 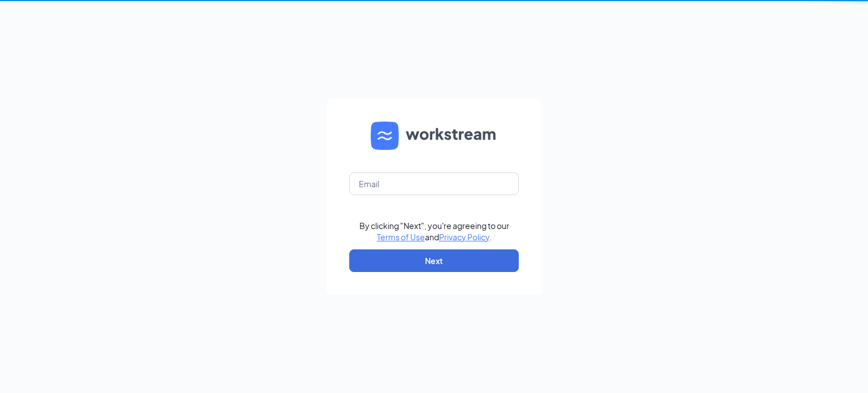 What do you see at coordinates (434, 184) in the screenshot?
I see `input: Email` at bounding box center [434, 184].